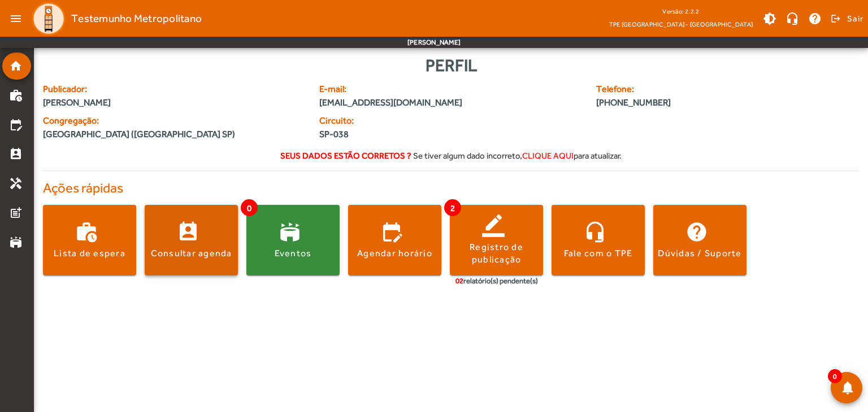 The height and width of the screenshot is (412, 868). I want to click on button: Dúvidas / Suporte, so click(699, 240).